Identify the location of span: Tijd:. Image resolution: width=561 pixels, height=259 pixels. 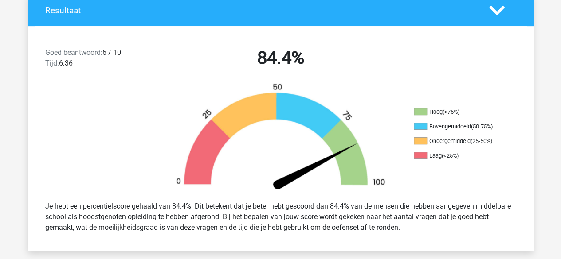
(52, 63).